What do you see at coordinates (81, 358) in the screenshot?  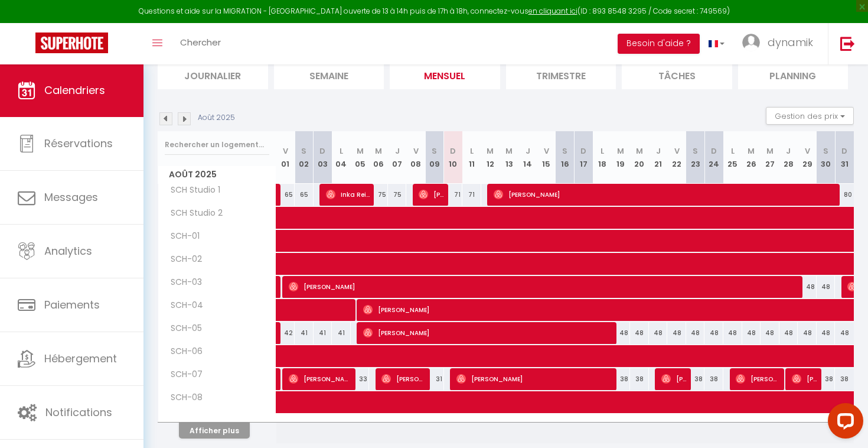 I see `span: Hébergement` at bounding box center [81, 358].